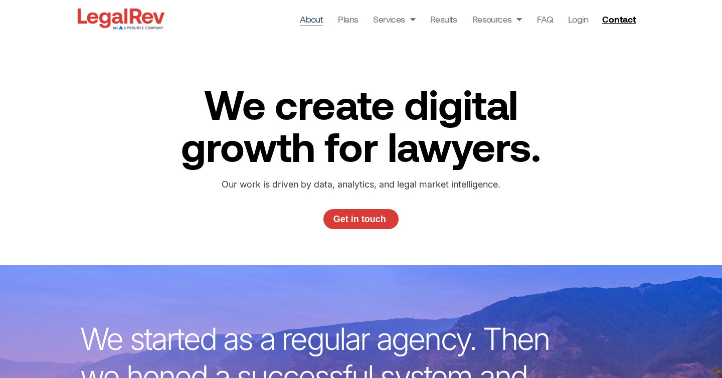 This screenshot has height=378, width=722. I want to click on a: Plans, so click(348, 19).